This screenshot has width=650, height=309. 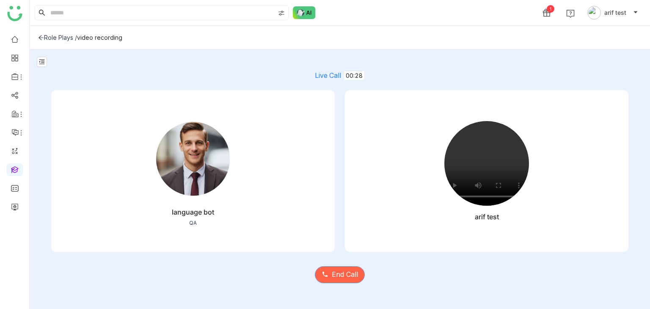 What do you see at coordinates (99, 37) in the screenshot?
I see `div: video recording` at bounding box center [99, 37].